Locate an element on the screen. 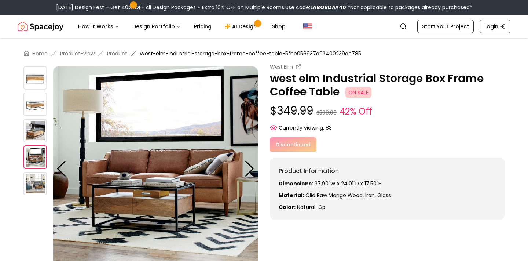 Image resolution: width=528 pixels, height=261 pixels. a: Home is located at coordinates (40, 54).